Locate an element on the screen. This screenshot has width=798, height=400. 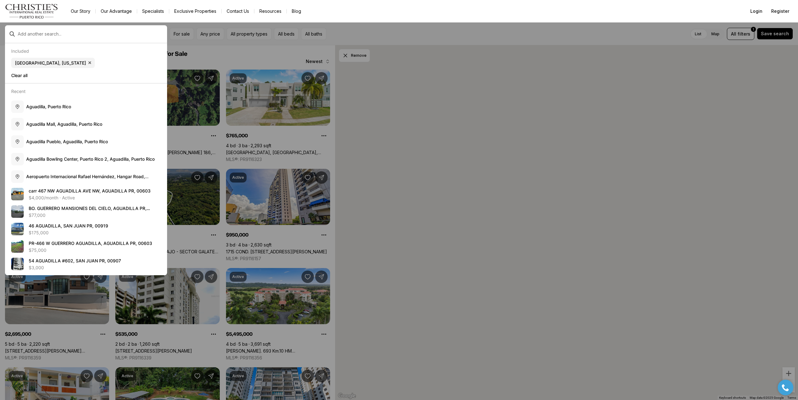
a: Resources is located at coordinates (270, 11).